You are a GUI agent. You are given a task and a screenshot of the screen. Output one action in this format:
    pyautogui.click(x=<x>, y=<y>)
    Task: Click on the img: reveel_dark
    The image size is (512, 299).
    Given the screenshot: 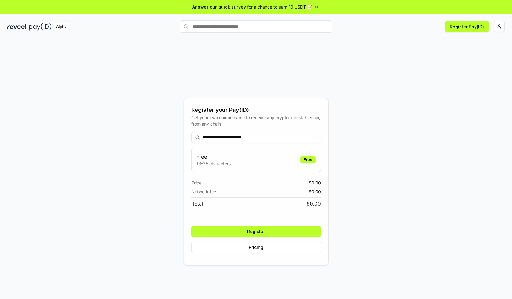 What is the action you would take?
    pyautogui.click(x=17, y=27)
    